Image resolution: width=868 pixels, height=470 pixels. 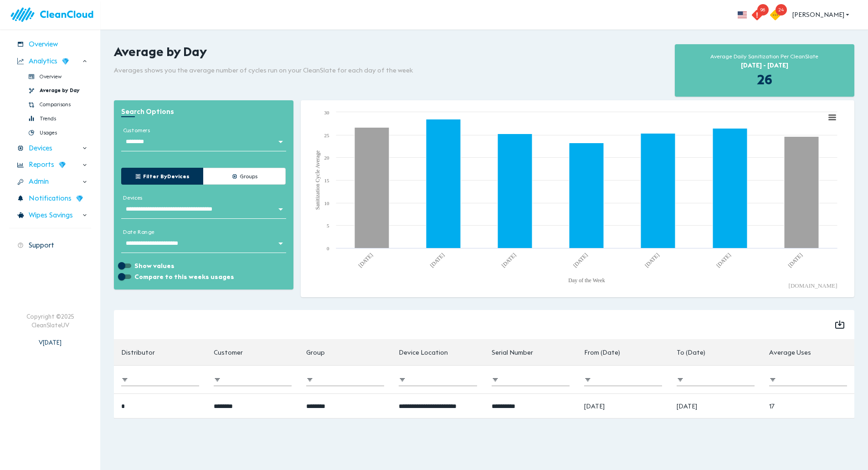 I want to click on label: devices, so click(x=133, y=197).